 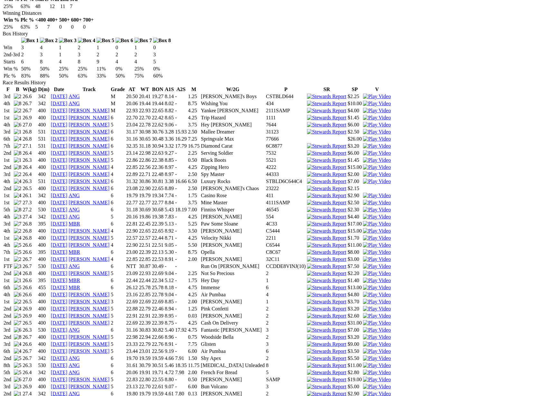 What do you see at coordinates (74, 6) in the screenshot?
I see `td: 7` at bounding box center [74, 6].